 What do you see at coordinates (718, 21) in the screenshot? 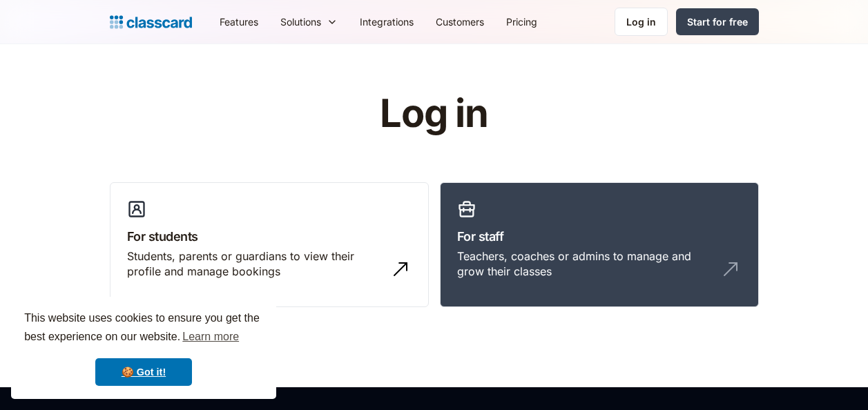
I see `div: Start for free` at bounding box center [718, 21].